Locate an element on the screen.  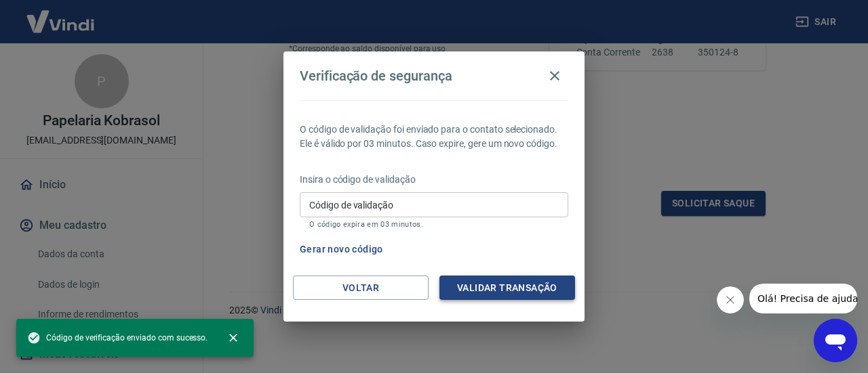
span: Código de verificação enviado com sucesso. is located at coordinates (117, 338).